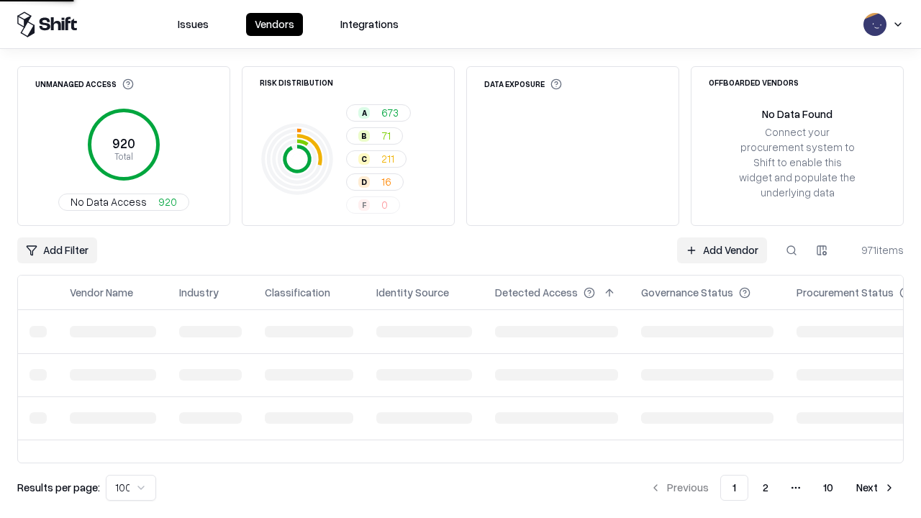 Image resolution: width=921 pixels, height=518 pixels. Describe the element at coordinates (765, 488) in the screenshot. I see `button: 2` at that location.